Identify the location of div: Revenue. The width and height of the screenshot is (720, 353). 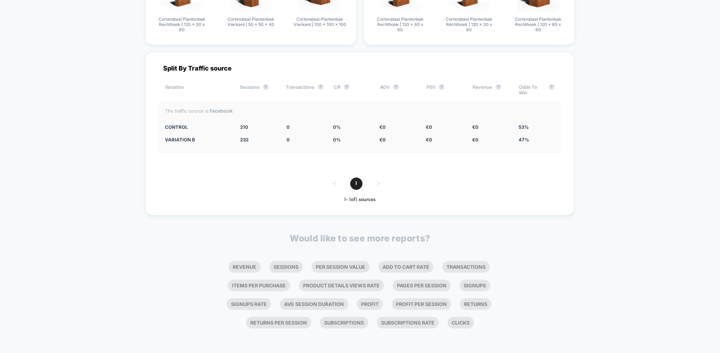
(490, 90).